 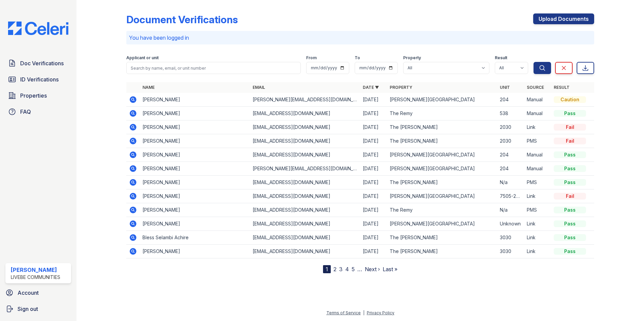 What do you see at coordinates (360, 38) in the screenshot?
I see `p: You have been logged in` at bounding box center [360, 38].